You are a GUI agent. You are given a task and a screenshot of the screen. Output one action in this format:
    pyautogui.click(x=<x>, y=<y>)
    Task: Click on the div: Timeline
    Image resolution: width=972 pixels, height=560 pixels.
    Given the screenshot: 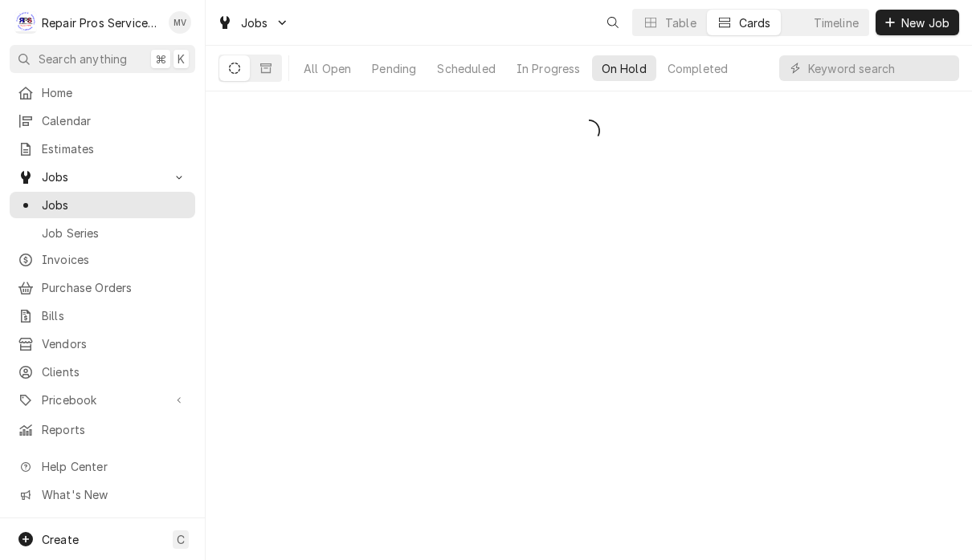 What is the action you would take?
    pyautogui.click(x=837, y=22)
    